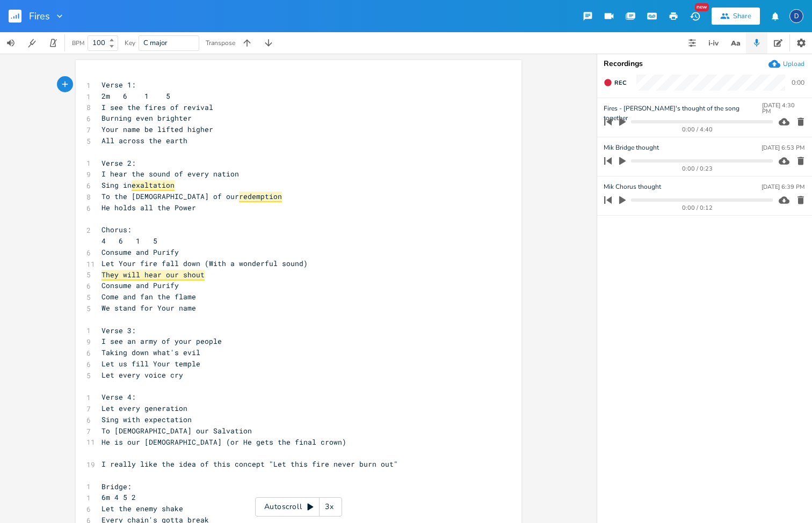 The width and height of the screenshot is (812, 523). Describe the element at coordinates (119, 330) in the screenshot. I see `span: Verse 3:` at that location.